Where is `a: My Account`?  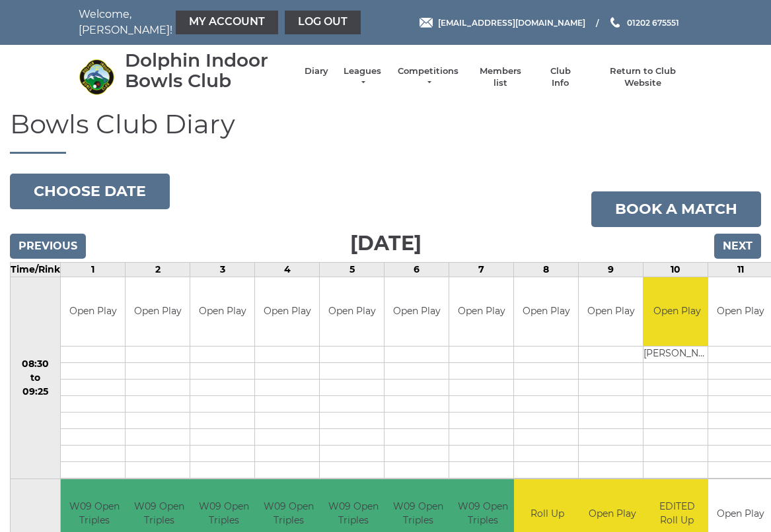
a: My Account is located at coordinates (227, 23).